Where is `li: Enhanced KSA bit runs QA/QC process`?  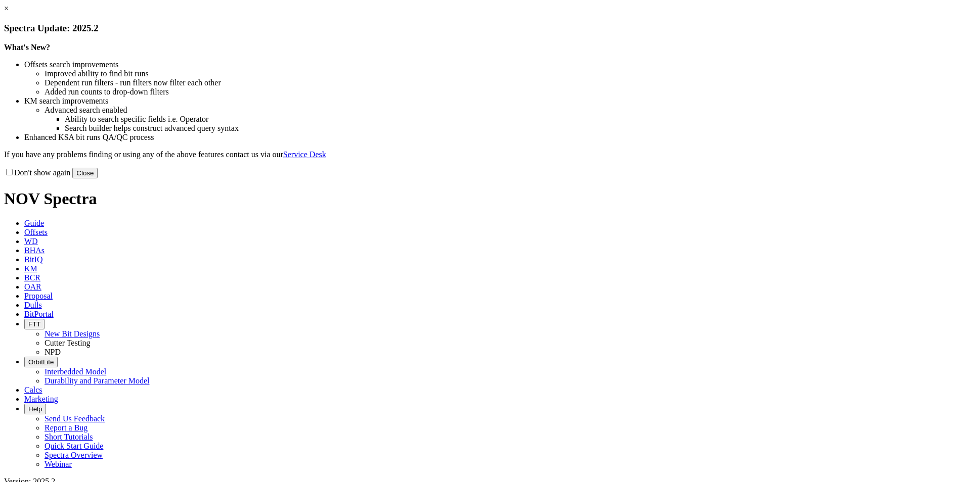 li: Enhanced KSA bit runs QA/QC process is located at coordinates (493, 138).